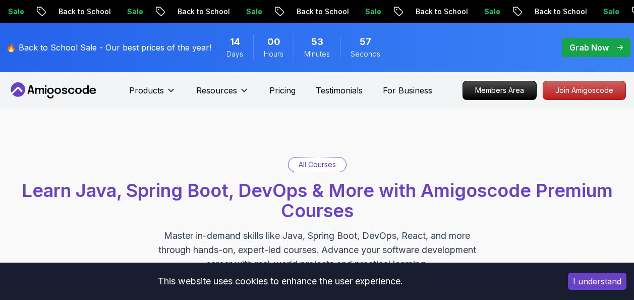  Describe the element at coordinates (499, 90) in the screenshot. I see `p: Members Area` at that location.